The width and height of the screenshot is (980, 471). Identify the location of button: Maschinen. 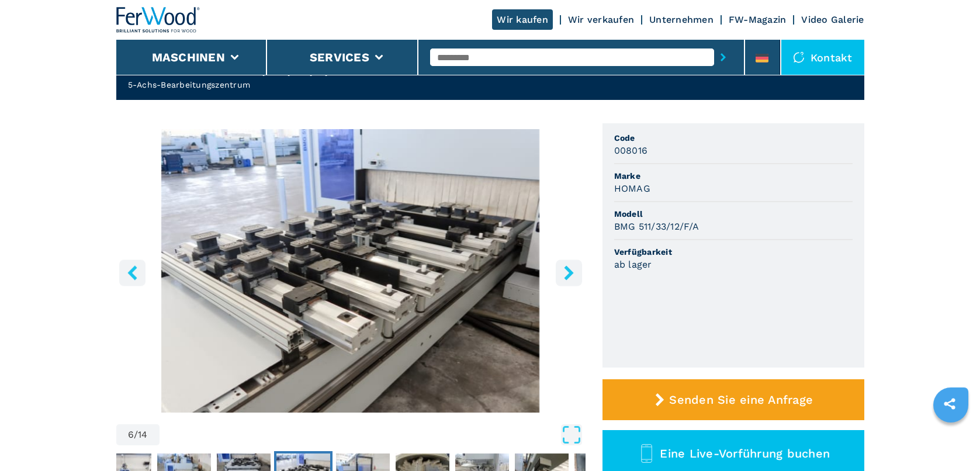
(188, 57).